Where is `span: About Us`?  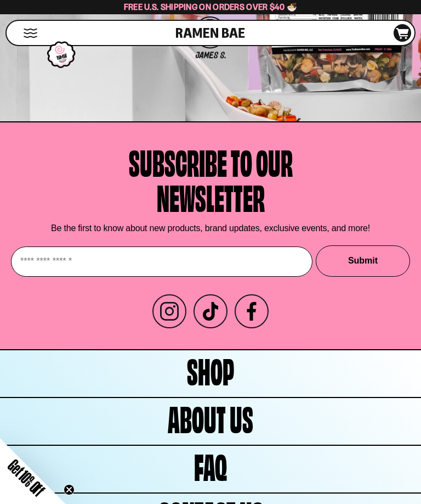
span: About Us is located at coordinates (210, 416).